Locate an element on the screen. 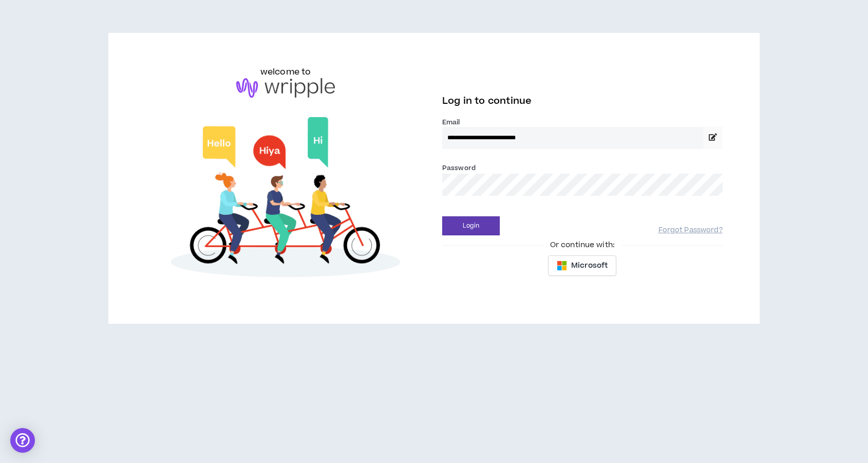 The width and height of the screenshot is (868, 463). label: Email is located at coordinates (583, 123).